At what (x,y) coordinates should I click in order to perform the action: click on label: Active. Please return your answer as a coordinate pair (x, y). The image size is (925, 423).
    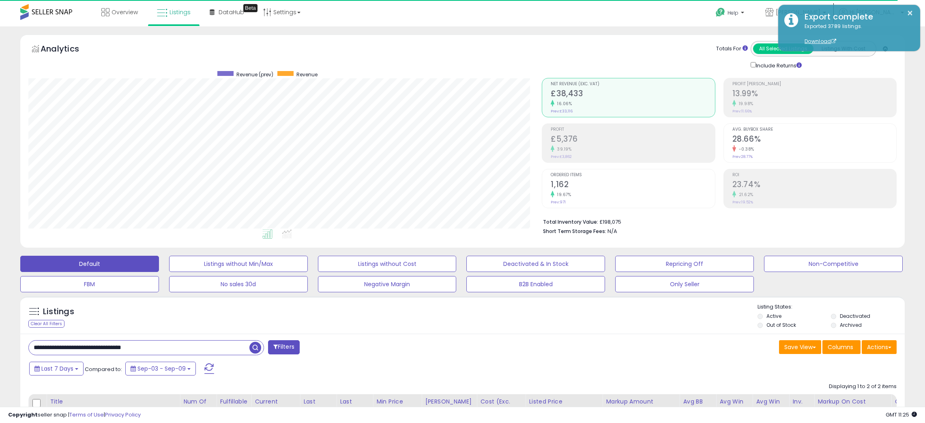
    Looking at the image, I should click on (774, 315).